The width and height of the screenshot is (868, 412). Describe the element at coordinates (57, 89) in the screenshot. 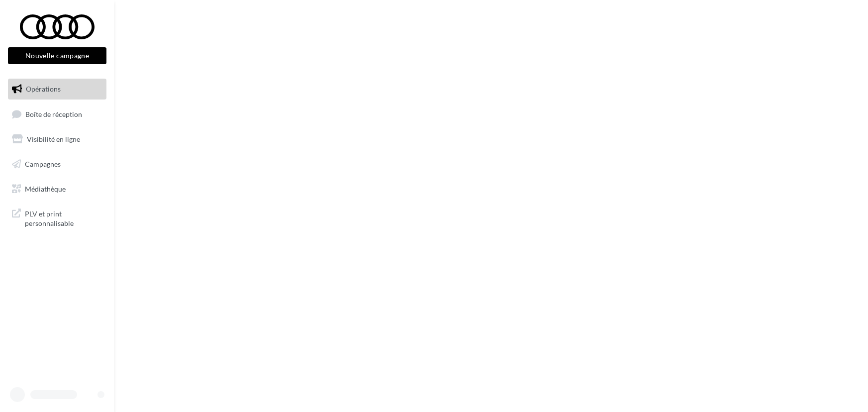

I see `a: Opérations` at that location.